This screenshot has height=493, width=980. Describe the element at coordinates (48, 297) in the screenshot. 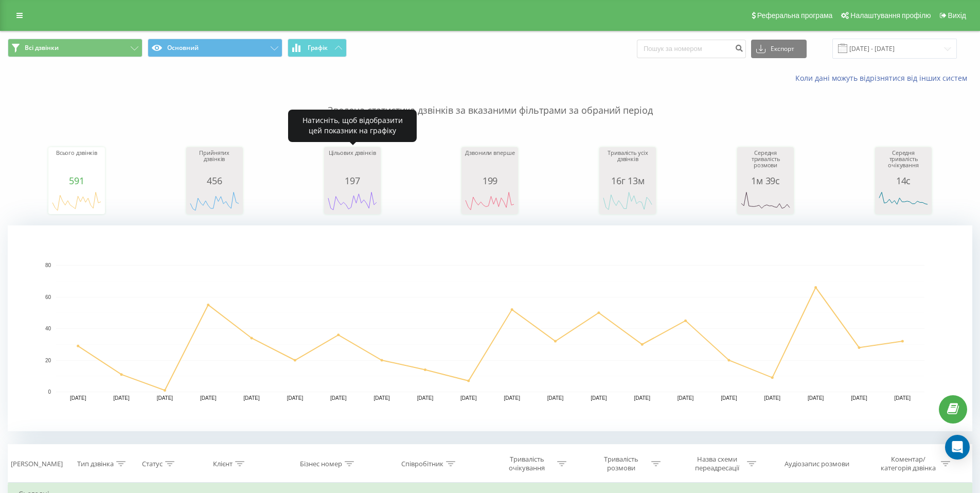

I see `text: 60` at that location.